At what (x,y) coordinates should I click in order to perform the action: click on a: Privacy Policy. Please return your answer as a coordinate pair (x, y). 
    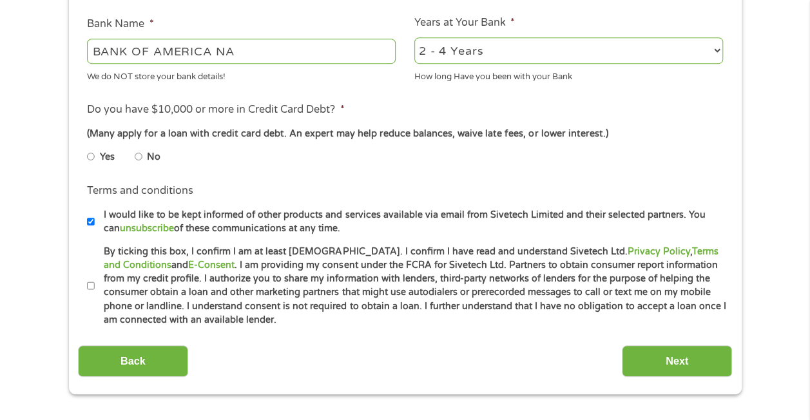
    Looking at the image, I should click on (658, 251).